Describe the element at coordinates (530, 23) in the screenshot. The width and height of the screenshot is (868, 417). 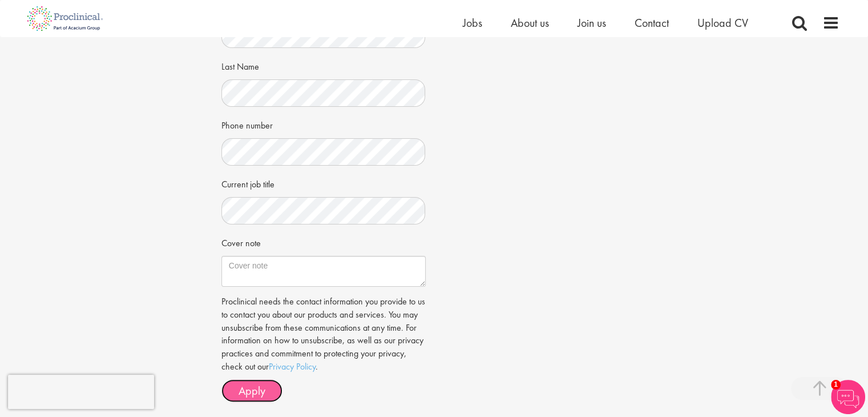
I see `span: About us` at that location.